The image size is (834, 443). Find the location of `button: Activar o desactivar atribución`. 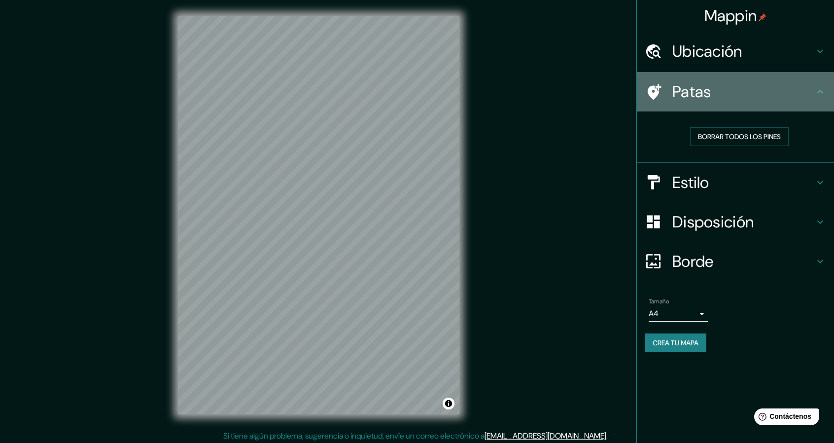

button: Activar o desactivar atribución is located at coordinates (449, 403).